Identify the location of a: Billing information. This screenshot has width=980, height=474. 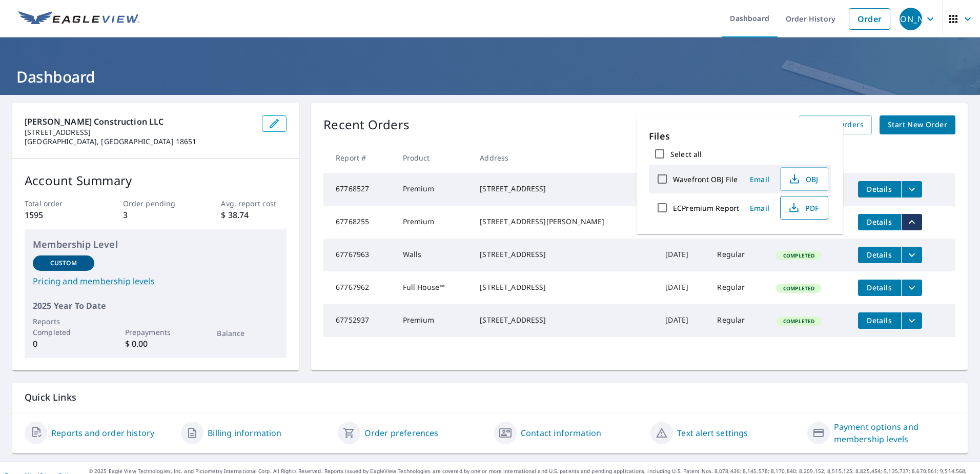
(245, 433).